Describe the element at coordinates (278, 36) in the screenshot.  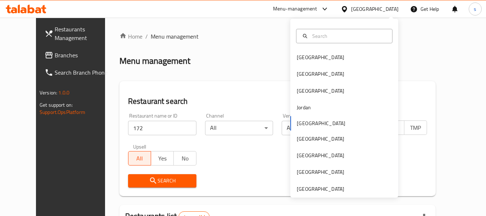
I see `nav: breadcrumb` at that location.